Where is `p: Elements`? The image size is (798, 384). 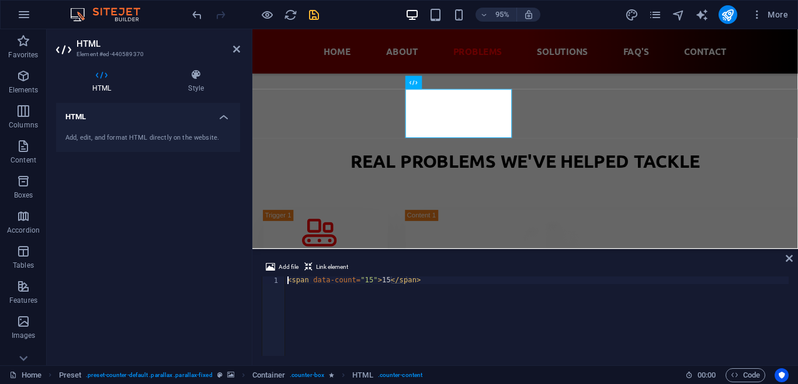 p: Elements is located at coordinates (23, 90).